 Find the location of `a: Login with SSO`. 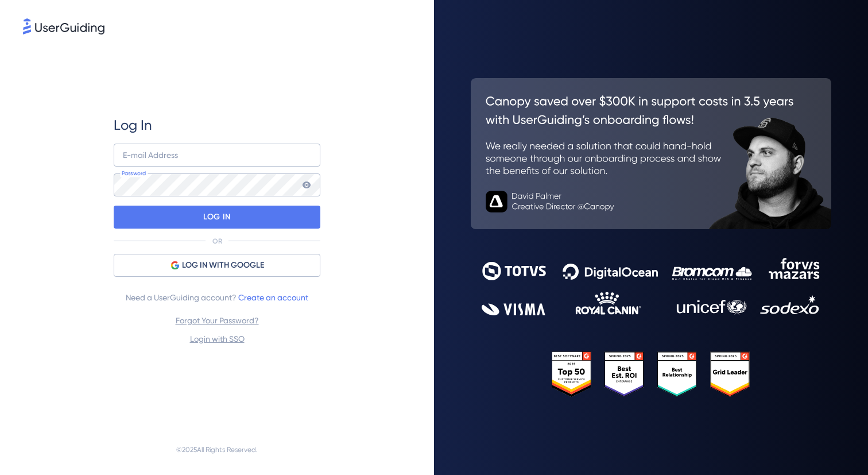

a: Login with SSO is located at coordinates (217, 339).